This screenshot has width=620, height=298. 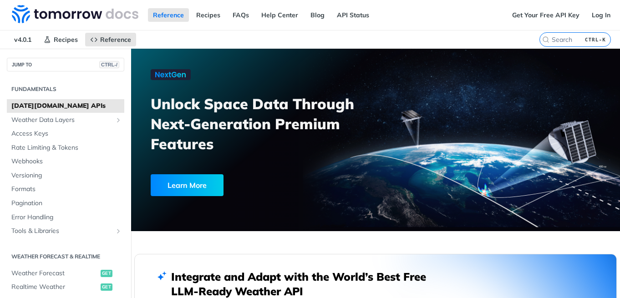 What do you see at coordinates (66, 134) in the screenshot?
I see `span: Access Keys` at bounding box center [66, 134].